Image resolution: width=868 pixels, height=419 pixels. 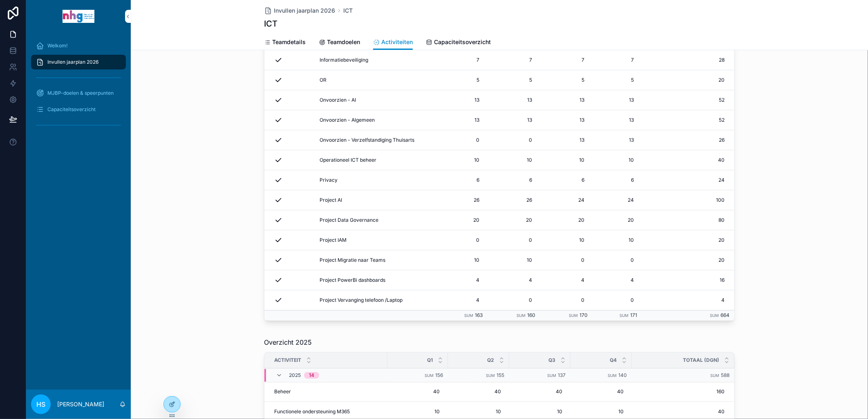 I want to click on span: Beheer, so click(x=283, y=391).